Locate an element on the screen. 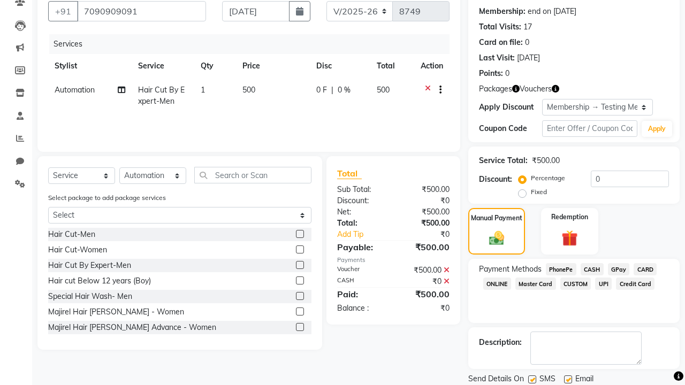 This screenshot has width=685, height=385. div: Membership: is located at coordinates (502, 11).